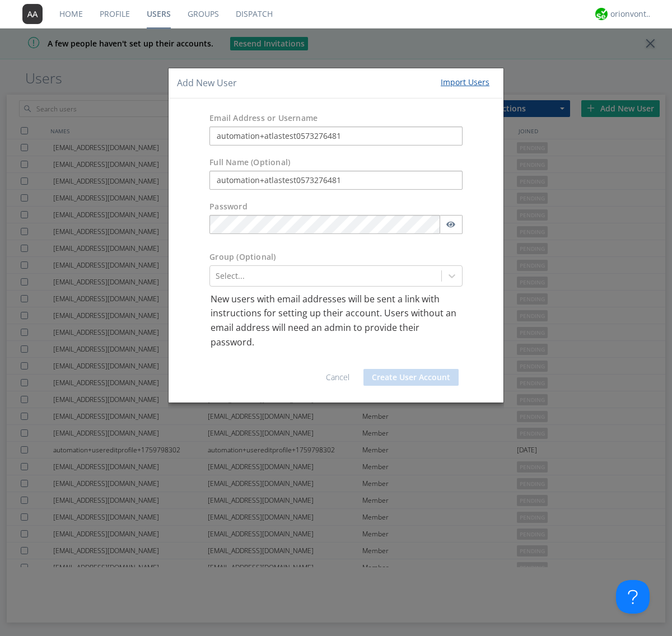 The image size is (672, 636). I want to click on a: Cancel, so click(338, 377).